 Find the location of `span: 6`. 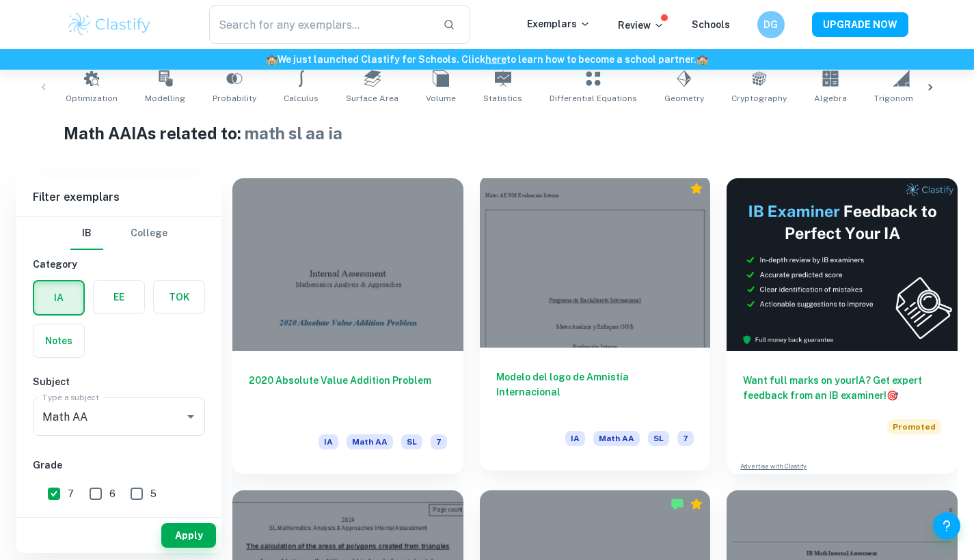

span: 6 is located at coordinates (112, 494).